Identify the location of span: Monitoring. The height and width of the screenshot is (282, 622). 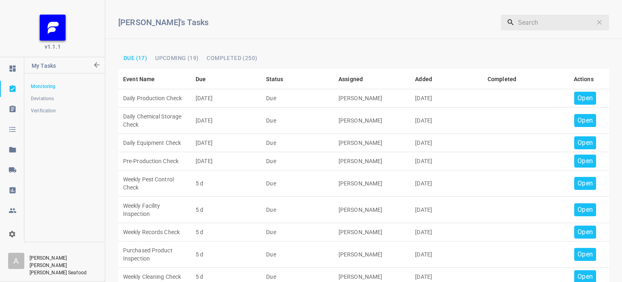
(64, 86).